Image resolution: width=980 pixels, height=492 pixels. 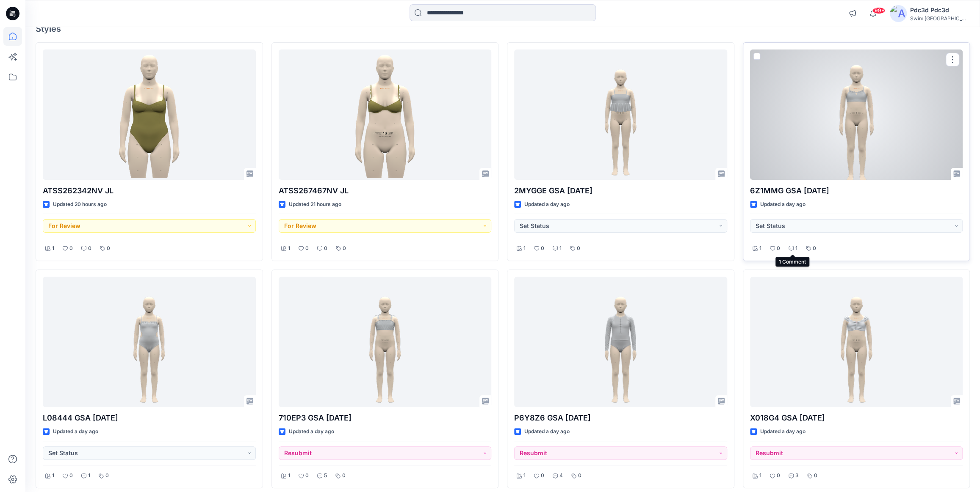 What do you see at coordinates (316, 204) in the screenshot?
I see `p: Updated 21 hours ago` at bounding box center [316, 204].